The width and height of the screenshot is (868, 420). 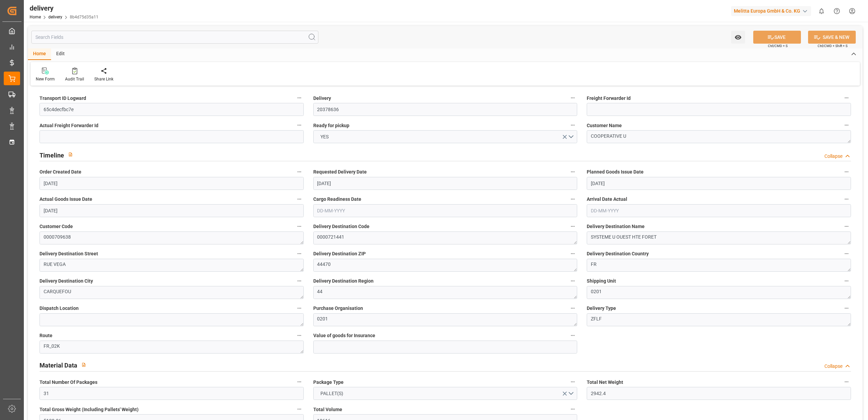 I want to click on textarea: SYSTEME U OUEST HTE FORET, so click(x=719, y=237).